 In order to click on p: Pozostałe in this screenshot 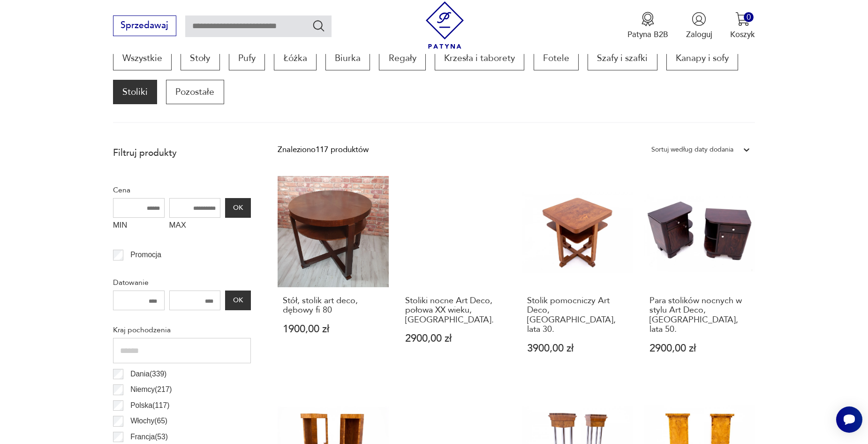, I will do `click(195, 92)`.